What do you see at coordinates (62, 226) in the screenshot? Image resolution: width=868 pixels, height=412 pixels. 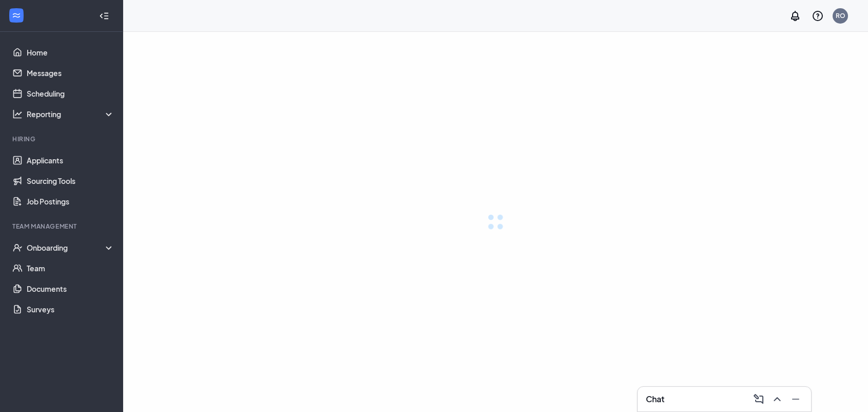 I see `div: Team Management` at bounding box center [62, 226].